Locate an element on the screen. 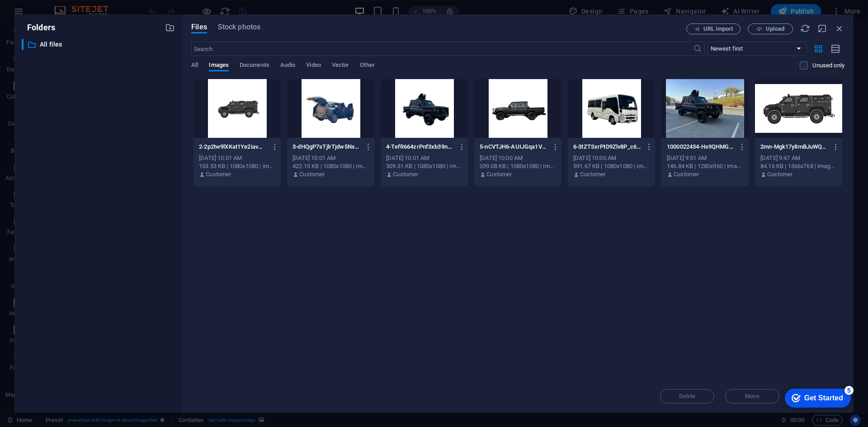 This screenshot has width=868, height=427. div: 103.53 KB | 1080x1080 | image/png is located at coordinates (237, 166).